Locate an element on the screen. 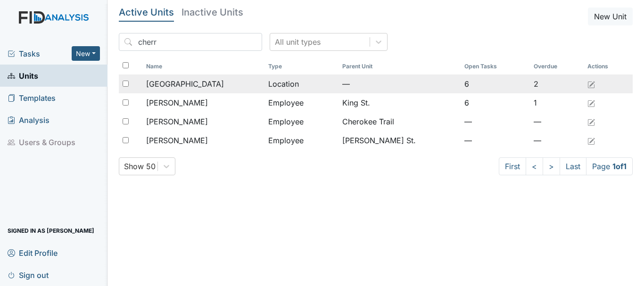 The image size is (644, 286). td: 1 is located at coordinates (557, 103).